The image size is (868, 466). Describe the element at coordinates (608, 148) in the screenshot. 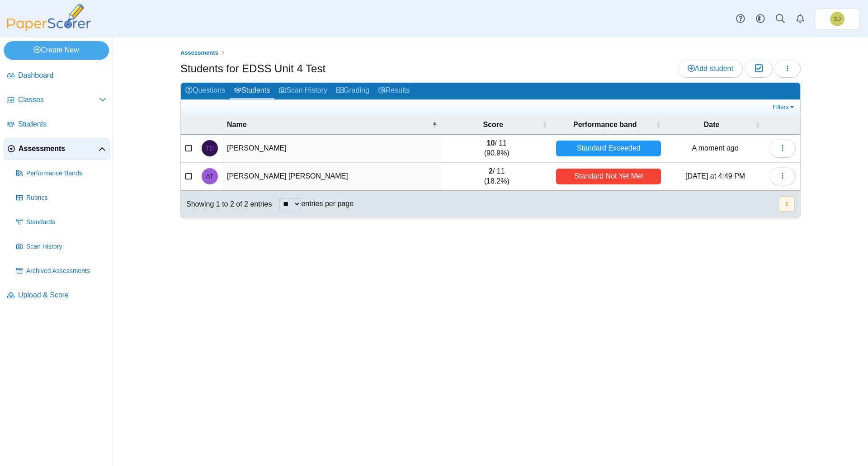

I see `div: Standard Exceeded` at that location.